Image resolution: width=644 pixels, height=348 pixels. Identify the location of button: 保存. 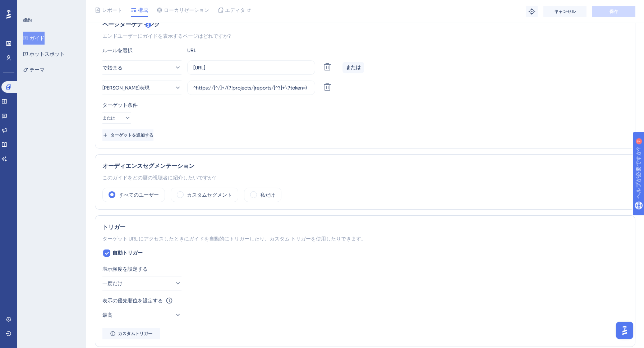
(613, 11).